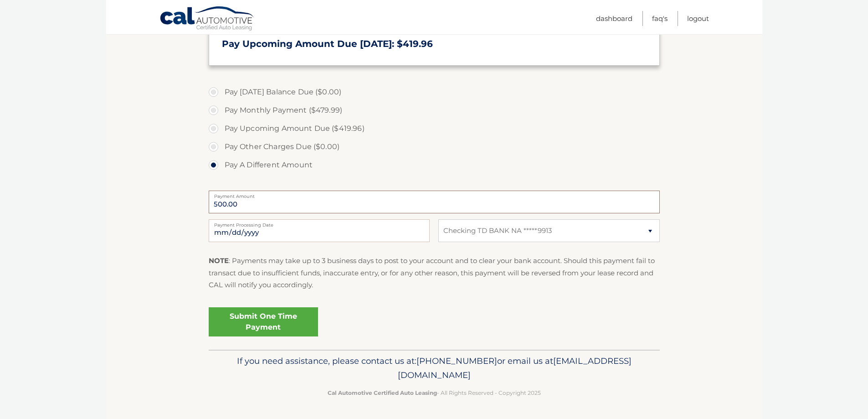  I want to click on label: Payment Processing Date, so click(319, 223).